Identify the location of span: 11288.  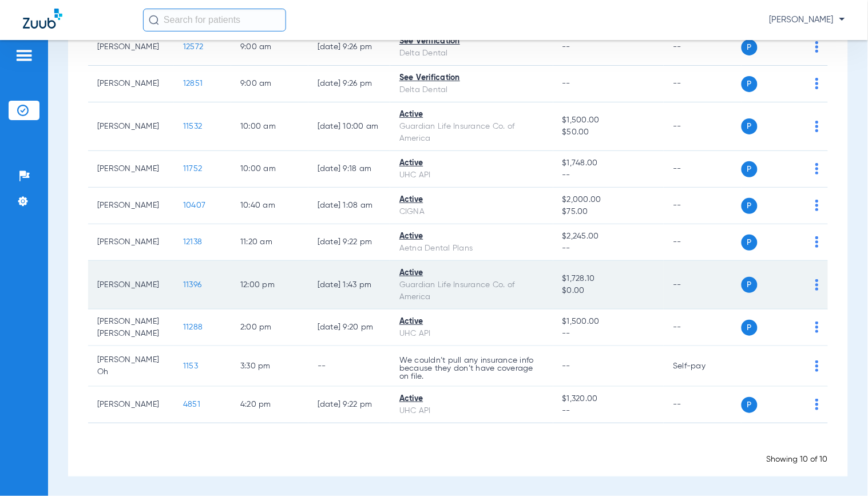
(193, 327).